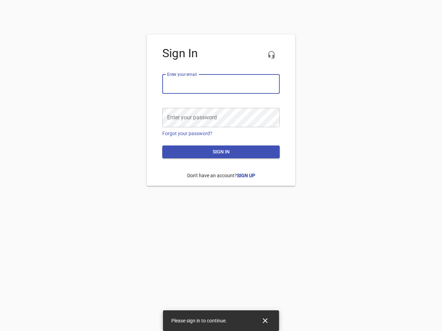  What do you see at coordinates (246, 176) in the screenshot?
I see `a: Sign Up` at bounding box center [246, 176].